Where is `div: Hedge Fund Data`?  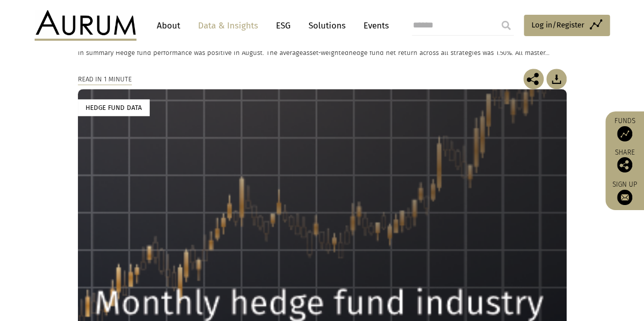
div: Hedge Fund Data is located at coordinates (114, 107).